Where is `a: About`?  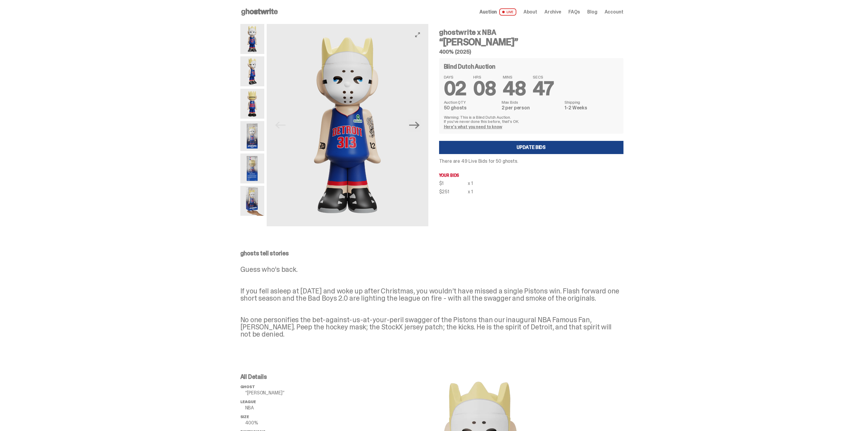
a: About is located at coordinates (530, 12).